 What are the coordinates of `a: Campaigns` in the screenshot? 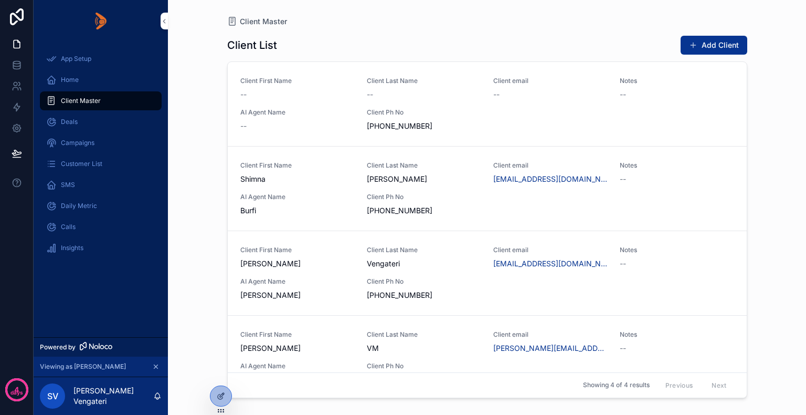 It's located at (101, 143).